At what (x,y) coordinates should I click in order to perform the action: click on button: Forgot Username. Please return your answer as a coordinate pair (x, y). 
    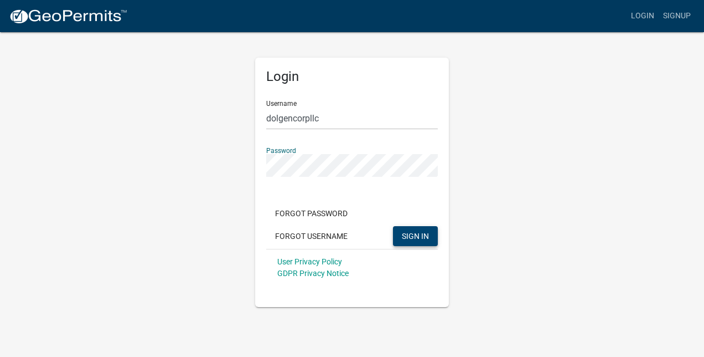
    Looking at the image, I should click on (311, 236).